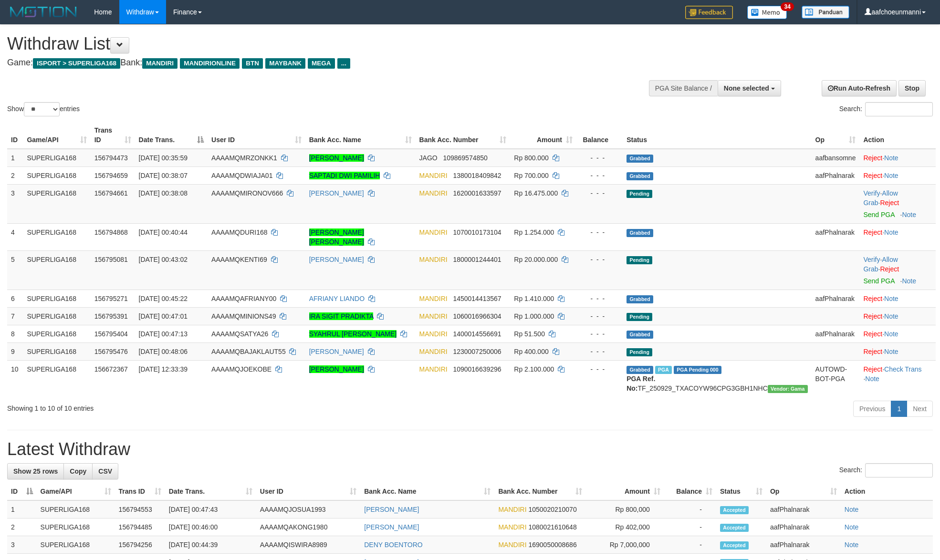 The width and height of the screenshot is (940, 560). I want to click on a: AFRIANY LIANDO, so click(337, 299).